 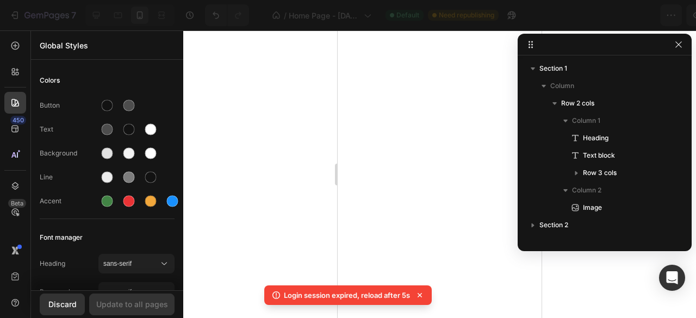 I want to click on span: Save, so click(x=601, y=15).